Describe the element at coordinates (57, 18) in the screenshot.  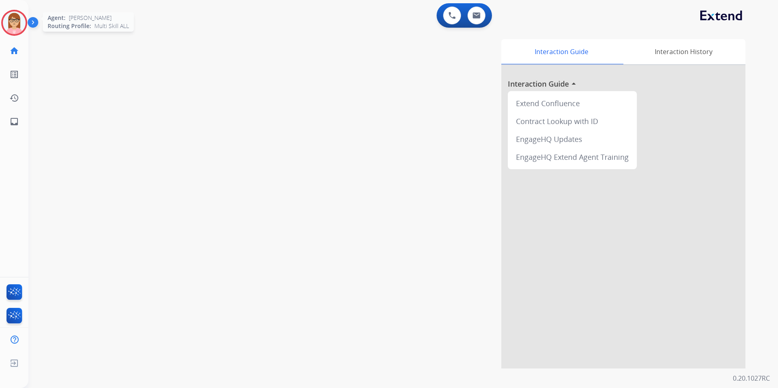
I see `span: Agent:` at that location.